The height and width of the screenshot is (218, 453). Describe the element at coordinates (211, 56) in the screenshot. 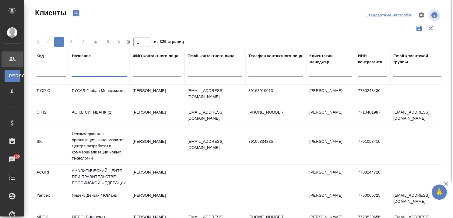

I see `div: Email контактного лица` at that location.